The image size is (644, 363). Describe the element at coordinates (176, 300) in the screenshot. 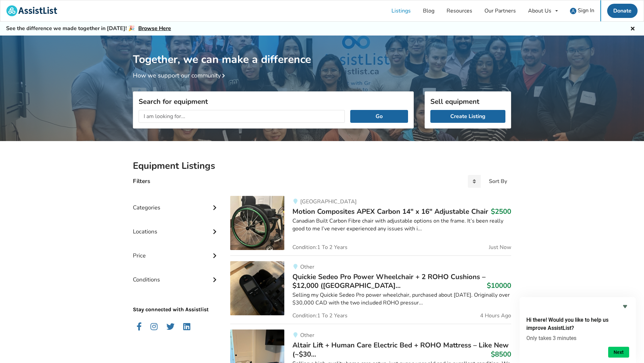

I see `p: Stay connected with Assistlist` at that location.